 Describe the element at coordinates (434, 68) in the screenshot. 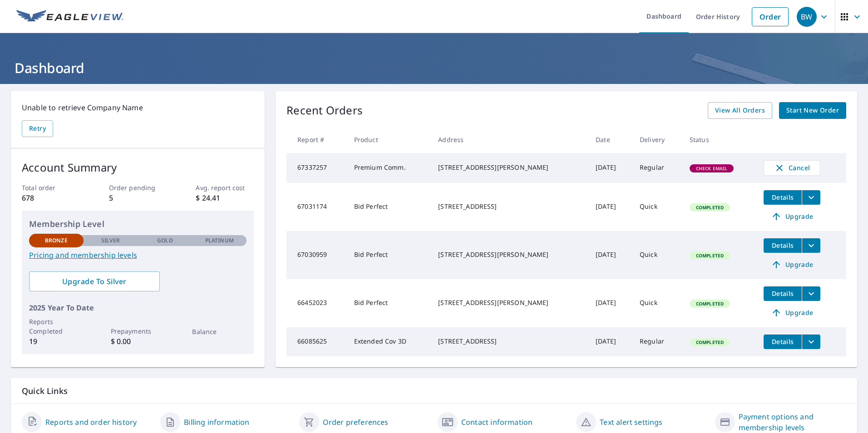

I see `h1: Dashboard` at that location.